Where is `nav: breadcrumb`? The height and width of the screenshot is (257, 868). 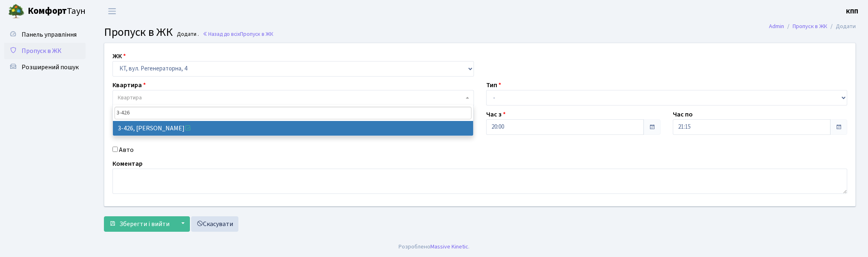 nav: breadcrumb is located at coordinates (812, 26).